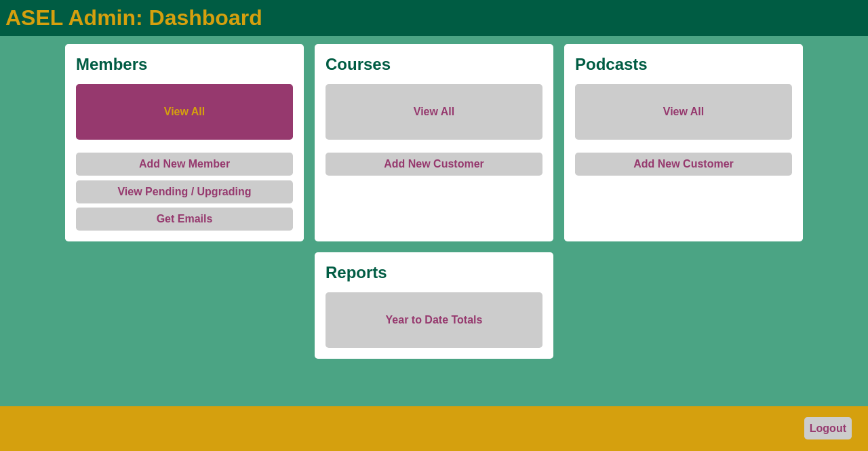 The image size is (868, 451). Describe the element at coordinates (434, 273) in the screenshot. I see `h2: Reports` at that location.